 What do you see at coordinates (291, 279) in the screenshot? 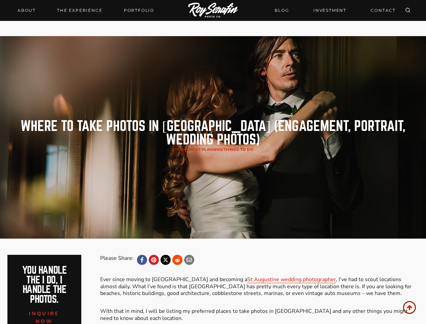
I see `a: St Augustine wedding photographer` at bounding box center [291, 279].